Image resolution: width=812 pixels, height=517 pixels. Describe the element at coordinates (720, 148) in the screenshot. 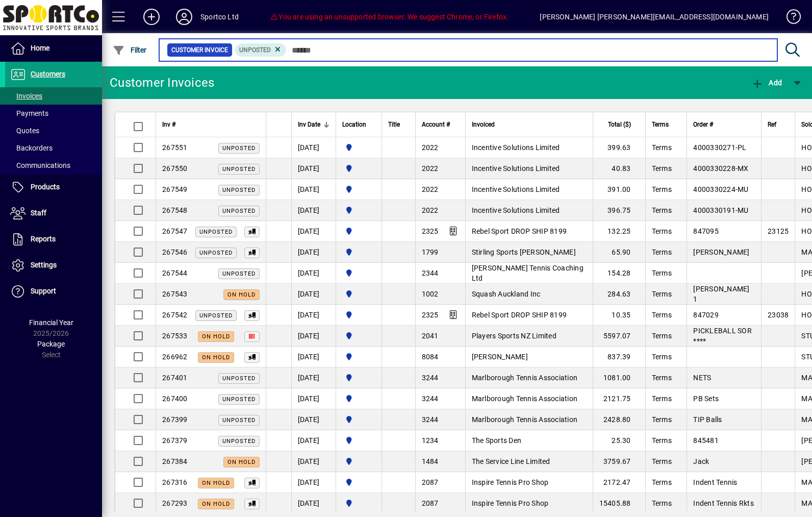

I see `span: 4000330271-PL` at that location.